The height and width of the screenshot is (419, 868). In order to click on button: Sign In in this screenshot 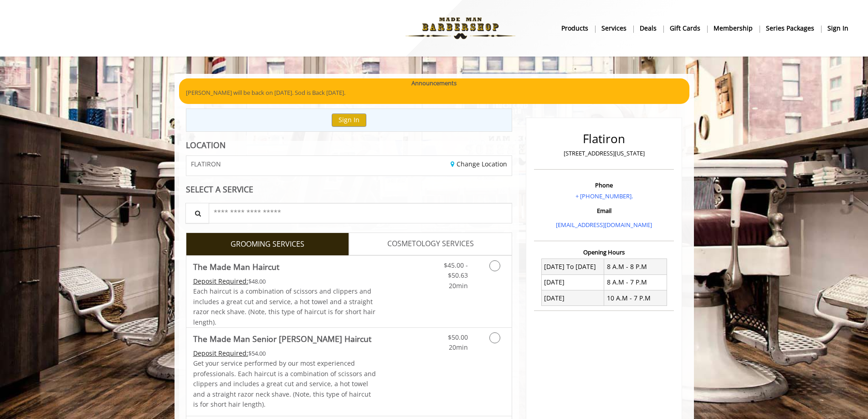, I will do `click(349, 120)`.